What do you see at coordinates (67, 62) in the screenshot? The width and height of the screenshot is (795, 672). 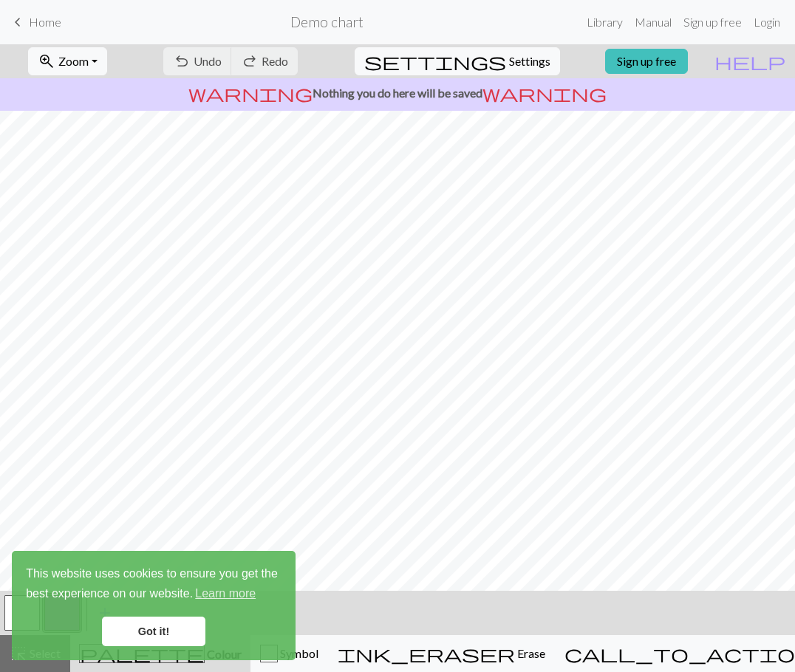 I see `button: Zoom` at bounding box center [67, 62].